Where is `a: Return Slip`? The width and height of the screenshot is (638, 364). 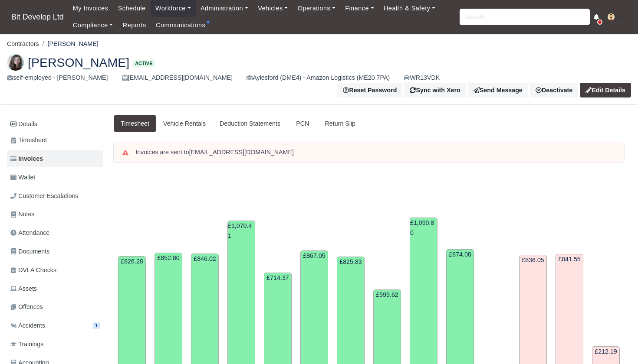
a: Return Slip is located at coordinates (340, 123).